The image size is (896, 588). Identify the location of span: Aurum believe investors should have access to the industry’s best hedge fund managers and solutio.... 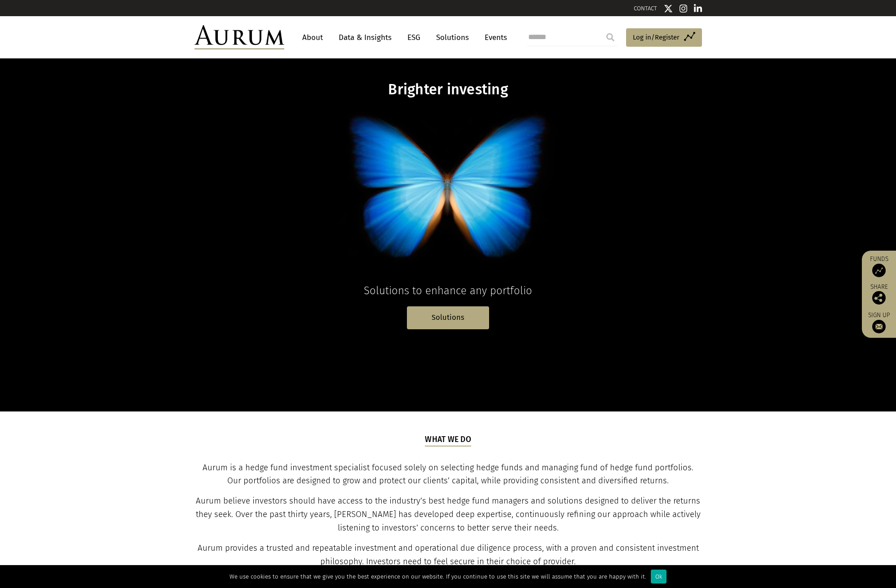
(448, 515).